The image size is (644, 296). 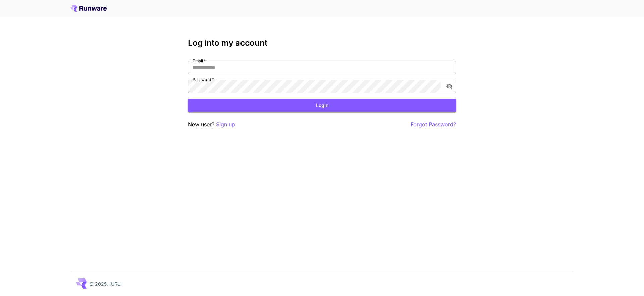 What do you see at coordinates (199, 60) in the screenshot?
I see `label: Email` at bounding box center [199, 60].